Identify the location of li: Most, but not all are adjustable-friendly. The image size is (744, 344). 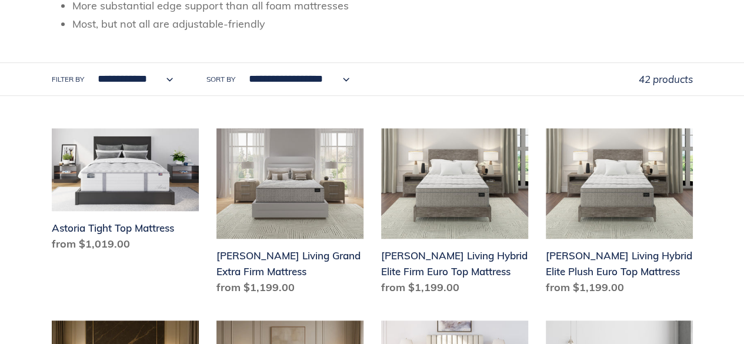
(382, 24).